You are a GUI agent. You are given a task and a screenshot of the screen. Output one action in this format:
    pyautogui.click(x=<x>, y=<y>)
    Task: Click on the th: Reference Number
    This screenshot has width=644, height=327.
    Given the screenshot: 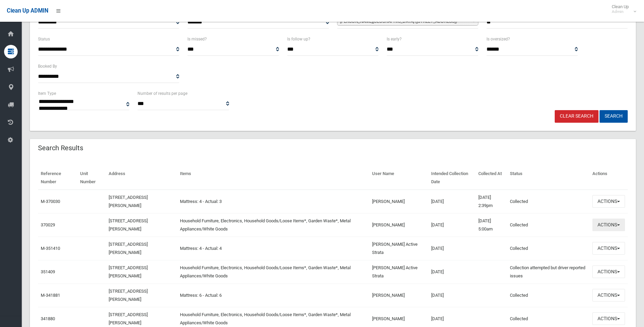 What is the action you would take?
    pyautogui.click(x=58, y=178)
    